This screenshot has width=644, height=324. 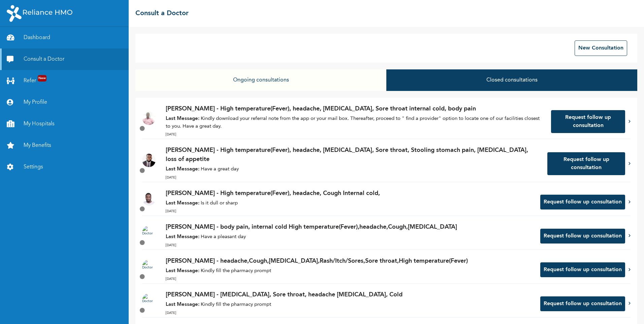 I want to click on p: Is it dull or sharp, so click(x=350, y=204).